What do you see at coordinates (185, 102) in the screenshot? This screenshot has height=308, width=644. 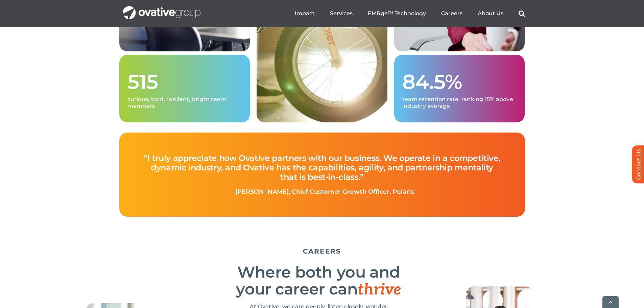 I see `p: curious, bold, resilient, bright team members` at bounding box center [185, 102].